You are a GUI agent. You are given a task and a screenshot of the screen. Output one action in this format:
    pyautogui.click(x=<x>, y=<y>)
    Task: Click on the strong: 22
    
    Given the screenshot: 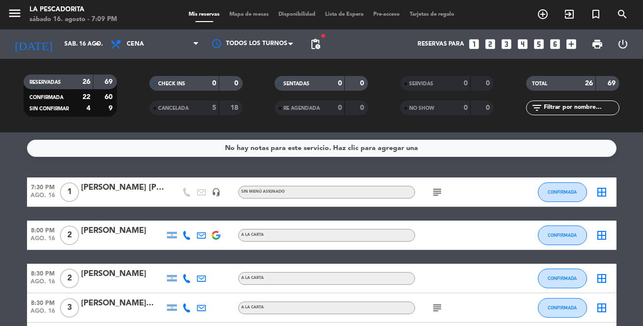 What is the action you would take?
    pyautogui.click(x=86, y=97)
    